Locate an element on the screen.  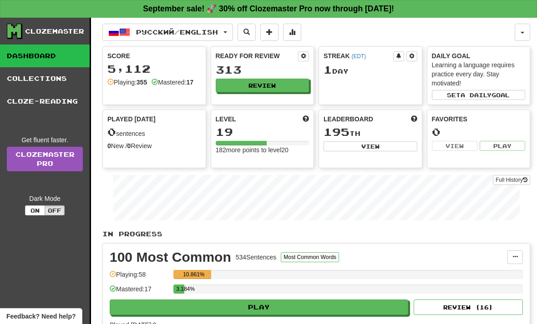
div: Day is located at coordinates (370, 70).